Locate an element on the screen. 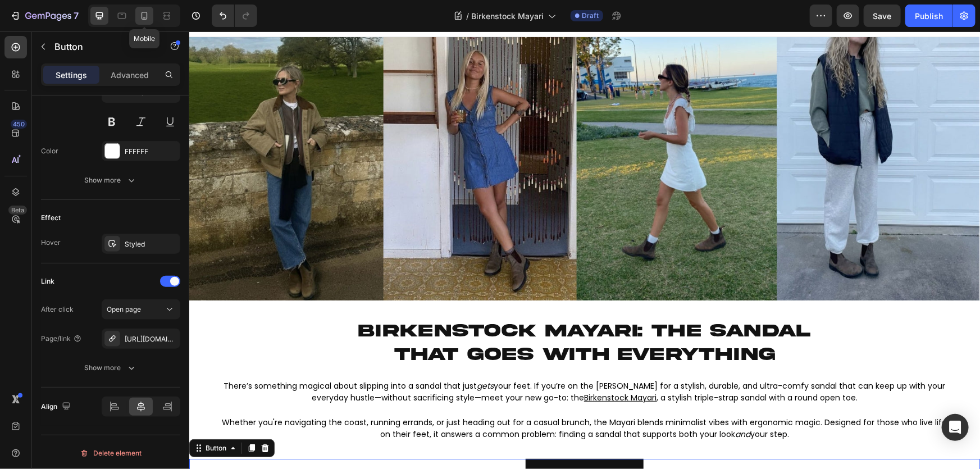 The height and width of the screenshot is (469, 980). i: and is located at coordinates (553, 402).